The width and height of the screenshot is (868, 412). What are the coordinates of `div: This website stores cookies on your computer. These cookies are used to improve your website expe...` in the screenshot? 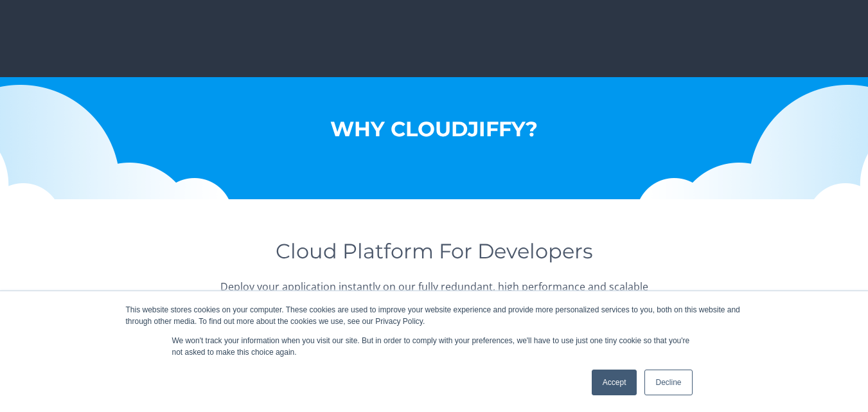 It's located at (434, 315).